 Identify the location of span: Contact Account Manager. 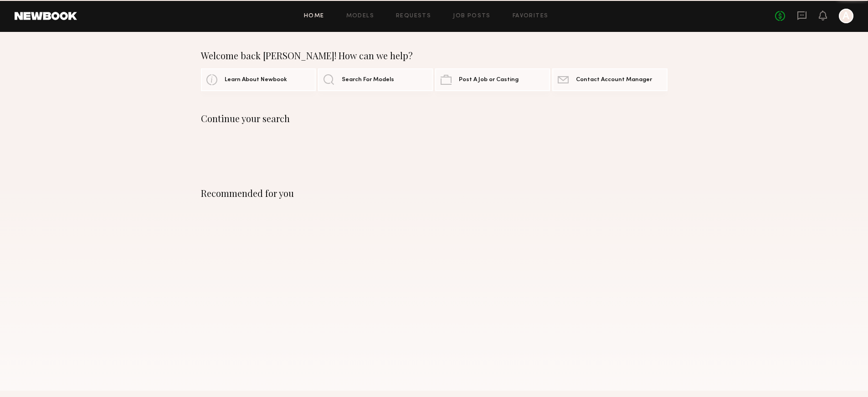
(614, 80).